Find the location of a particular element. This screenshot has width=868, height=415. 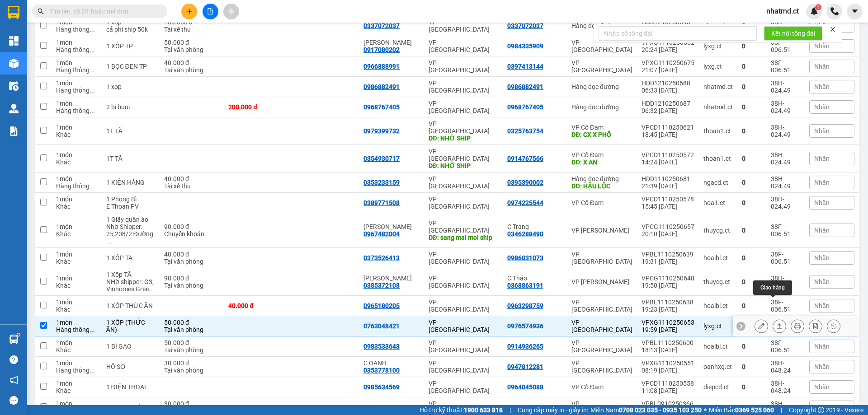

div: 1 XỐP (THỨC ĂN) is located at coordinates (130, 326).